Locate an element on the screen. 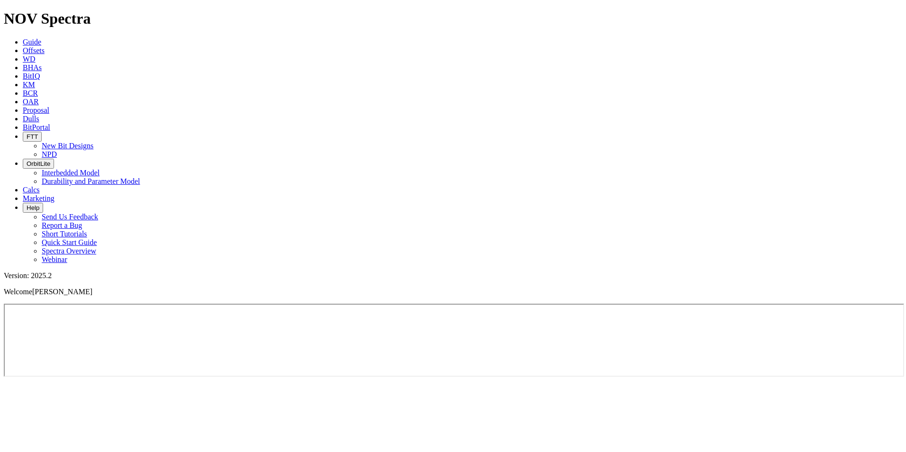 This screenshot has height=452, width=906. a: BitPortal is located at coordinates (37, 127).